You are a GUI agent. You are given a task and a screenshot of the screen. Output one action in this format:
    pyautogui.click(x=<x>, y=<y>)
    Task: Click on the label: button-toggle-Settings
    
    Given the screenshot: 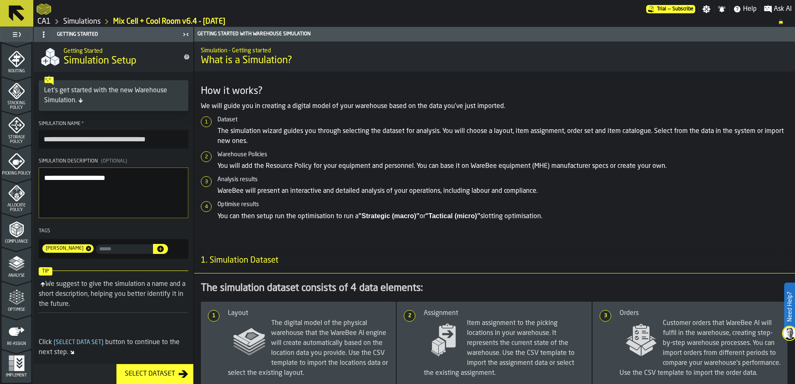 What is the action you would take?
    pyautogui.click(x=707, y=9)
    